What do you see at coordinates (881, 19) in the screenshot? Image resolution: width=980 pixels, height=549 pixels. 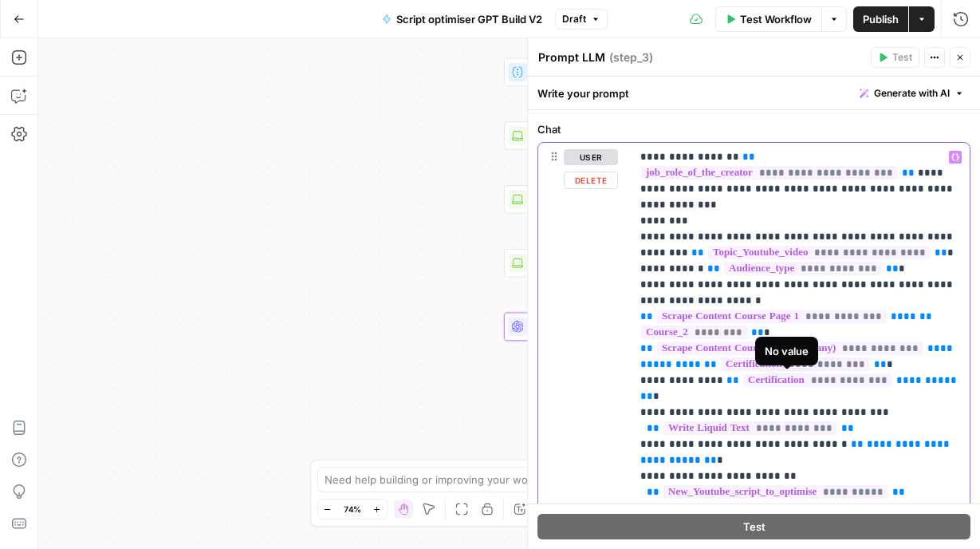 I see `button: Publish` at bounding box center [881, 19].